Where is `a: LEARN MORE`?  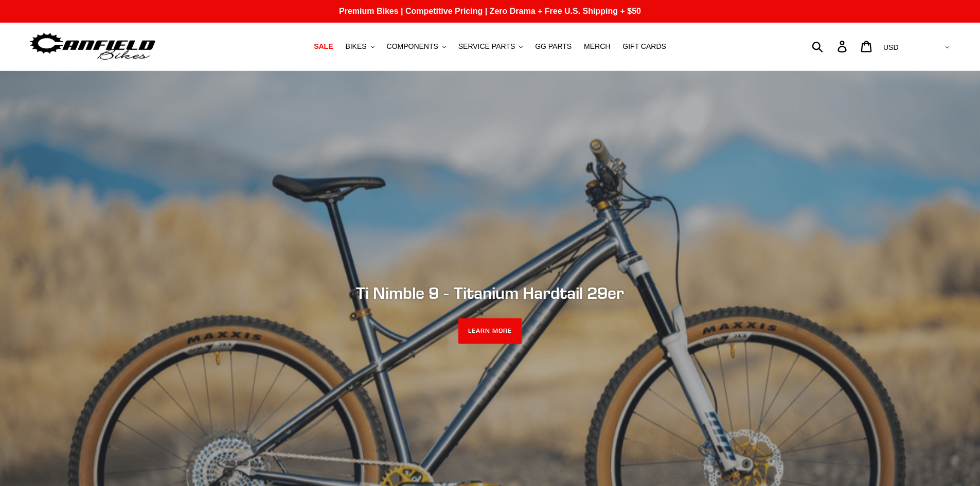 a: LEARN MORE is located at coordinates (490, 331).